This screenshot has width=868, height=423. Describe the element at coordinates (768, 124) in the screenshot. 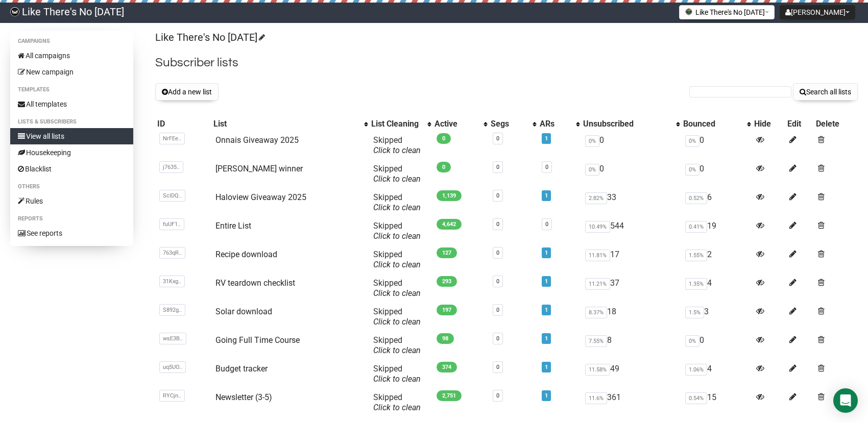

I see `div: Hide` at that location.